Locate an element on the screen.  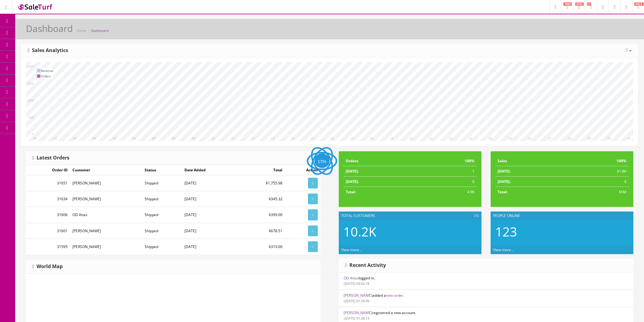
li: logged in. is located at coordinates (487, 281).